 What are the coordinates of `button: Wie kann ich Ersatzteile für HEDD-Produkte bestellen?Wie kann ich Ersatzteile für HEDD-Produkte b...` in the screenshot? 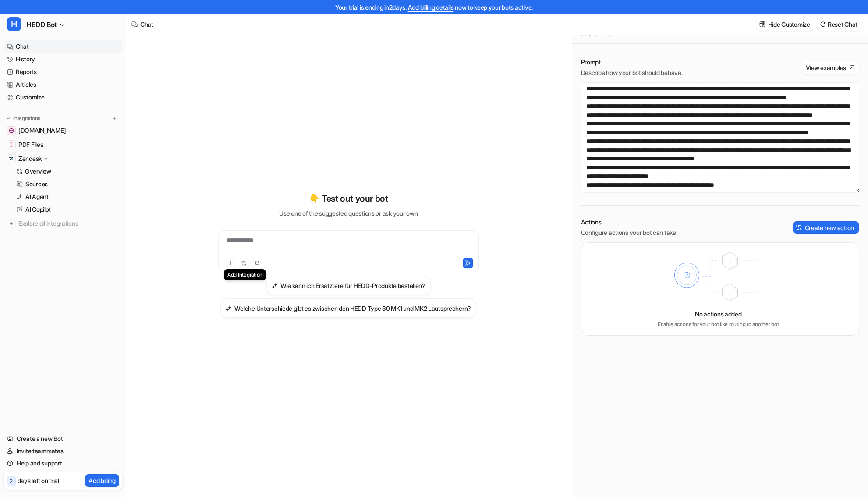 It's located at (348, 285).